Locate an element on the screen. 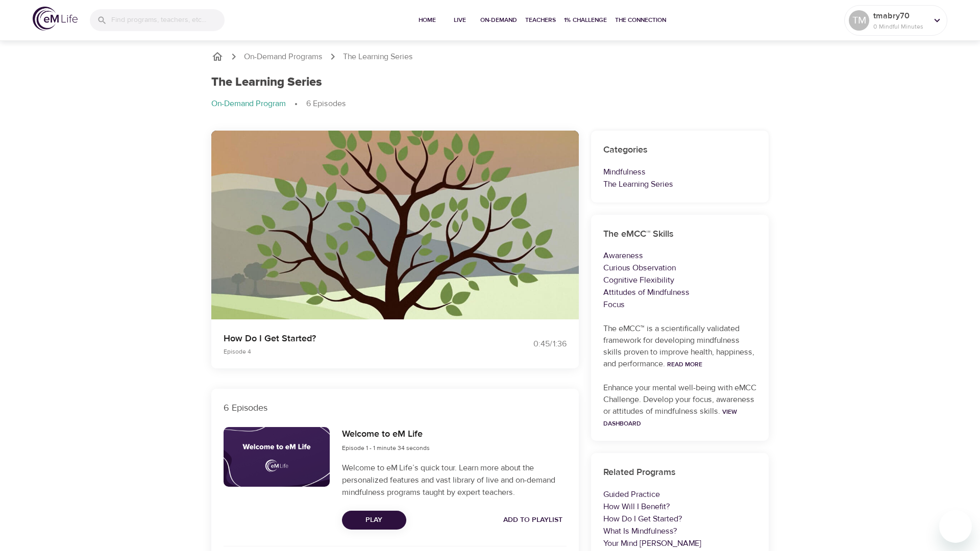 This screenshot has height=551, width=980. span: On-Demand is located at coordinates (499, 20).